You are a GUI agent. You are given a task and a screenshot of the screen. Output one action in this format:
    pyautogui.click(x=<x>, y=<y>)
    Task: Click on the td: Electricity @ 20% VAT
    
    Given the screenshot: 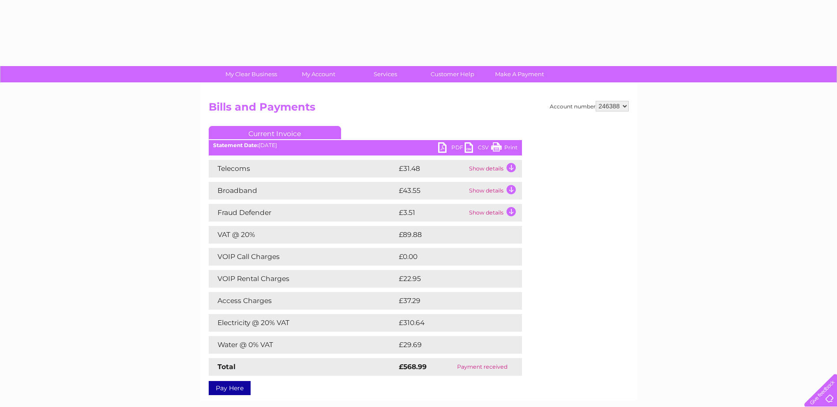 What is the action you would take?
    pyautogui.click(x=303, y=323)
    